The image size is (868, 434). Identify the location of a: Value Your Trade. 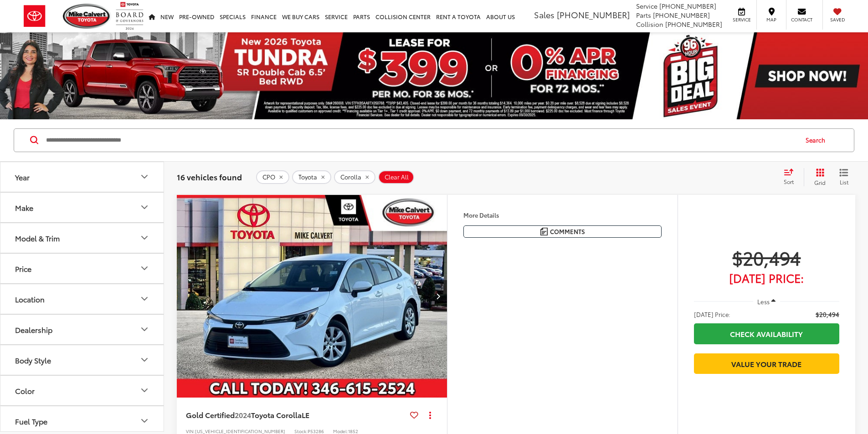
(766, 363).